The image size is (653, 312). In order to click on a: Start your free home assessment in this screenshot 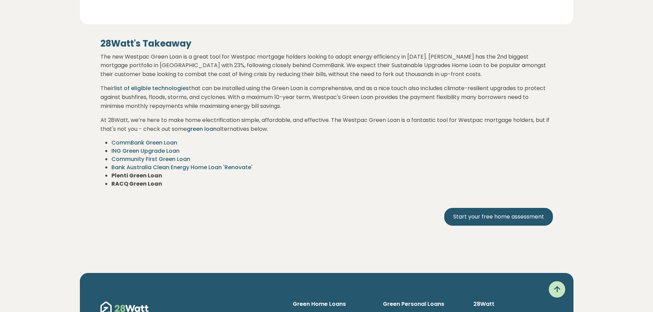, I will do `click(498, 217)`.